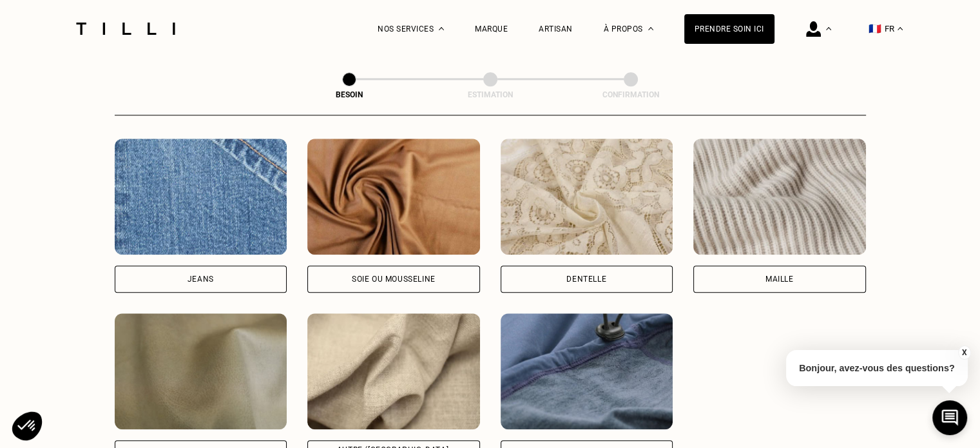 The image size is (980, 448). I want to click on div: Besoin, so click(349, 95).